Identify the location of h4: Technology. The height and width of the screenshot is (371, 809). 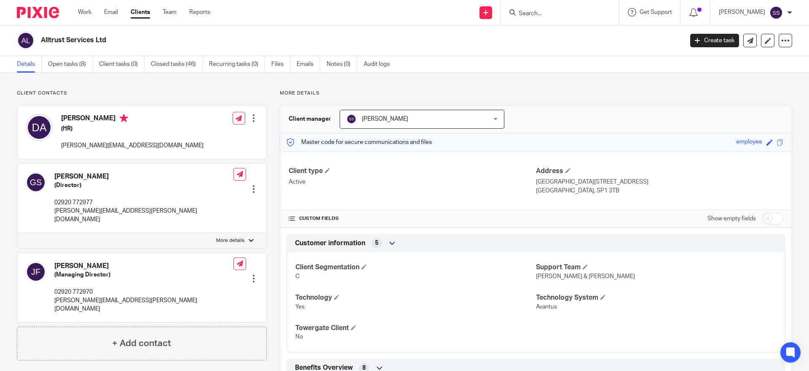
(416, 297).